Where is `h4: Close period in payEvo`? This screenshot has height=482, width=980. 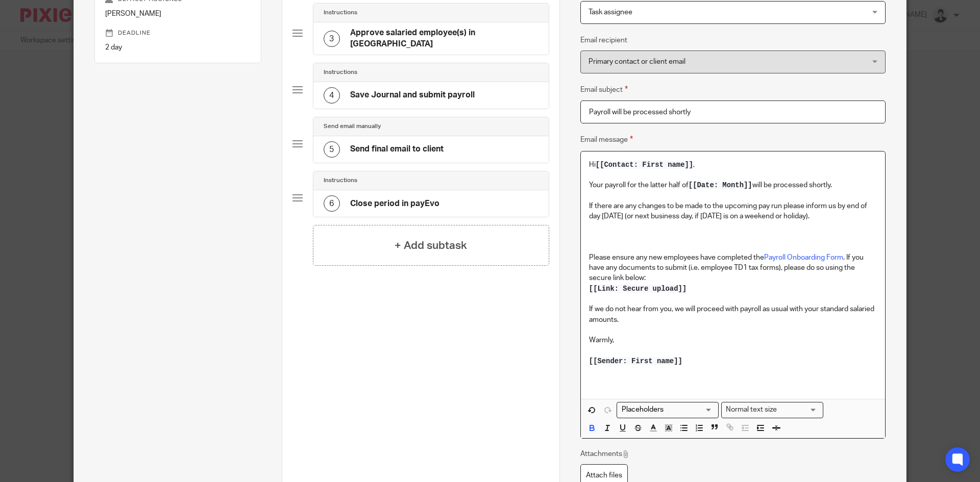
h4: Close period in payEvo is located at coordinates (394, 203).